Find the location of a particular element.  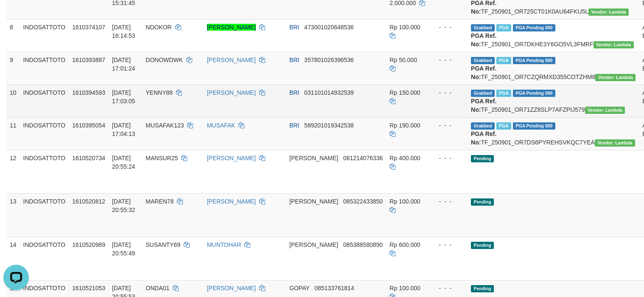

span: Copy 031101014932539 to clipboard is located at coordinates (329, 93).